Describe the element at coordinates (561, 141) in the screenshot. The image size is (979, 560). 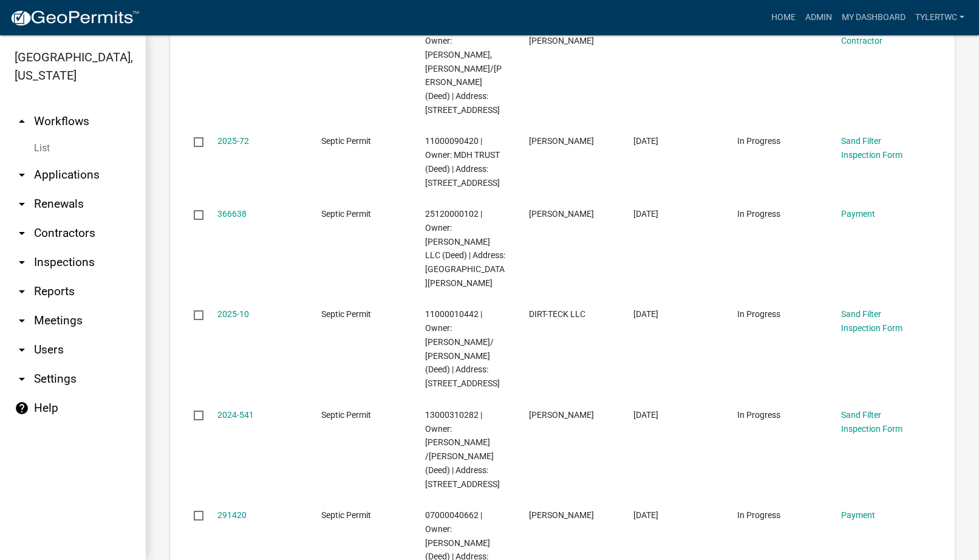
I see `span: Damen Moffitt` at that location.